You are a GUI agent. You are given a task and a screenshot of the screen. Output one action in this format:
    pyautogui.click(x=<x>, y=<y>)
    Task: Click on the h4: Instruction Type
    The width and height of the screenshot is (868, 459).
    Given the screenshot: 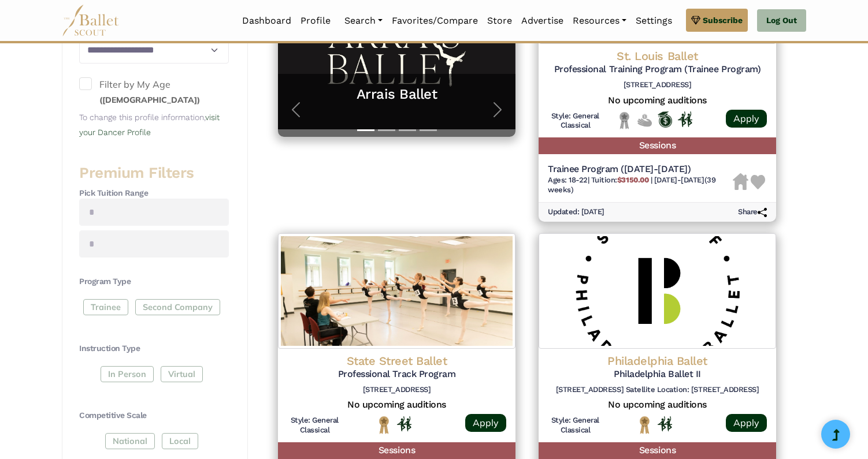 What is the action you would take?
    pyautogui.click(x=153, y=349)
    